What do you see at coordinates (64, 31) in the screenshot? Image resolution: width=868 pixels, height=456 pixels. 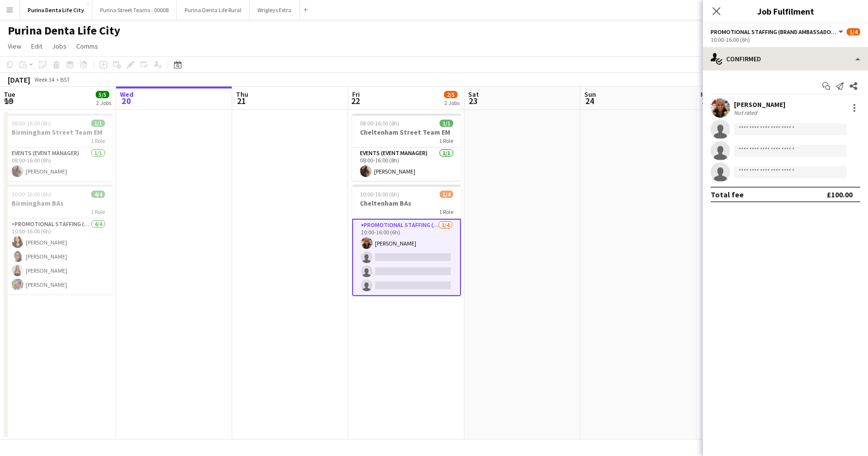 I see `h1: Purina Denta Life City` at bounding box center [64, 31].